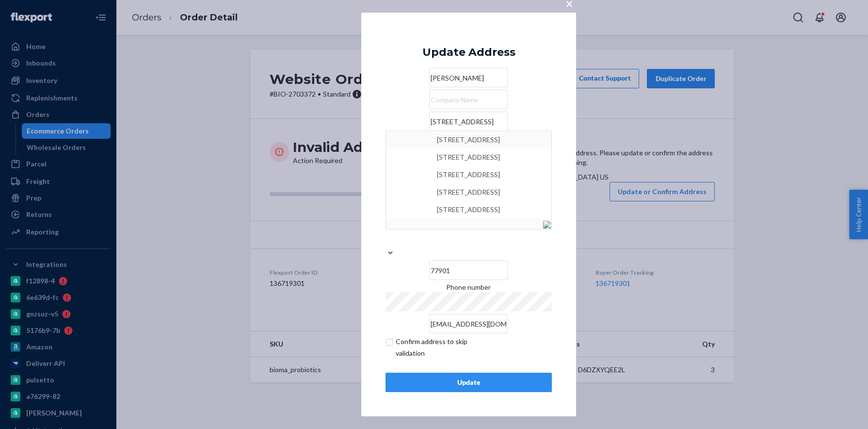 Image resolution: width=868 pixels, height=429 pixels. What do you see at coordinates (468, 382) in the screenshot?
I see `button: Update` at bounding box center [468, 382].